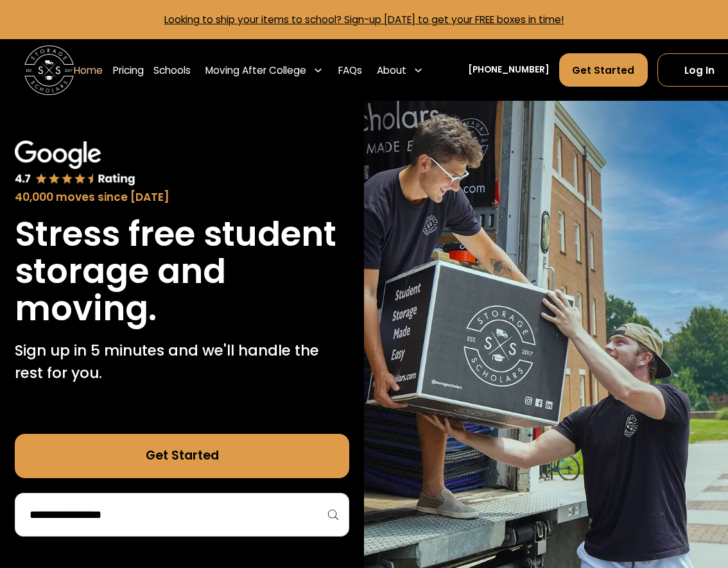 Image resolution: width=728 pixels, height=568 pixels. Describe the element at coordinates (350, 70) in the screenshot. I see `a: FAQs` at that location.